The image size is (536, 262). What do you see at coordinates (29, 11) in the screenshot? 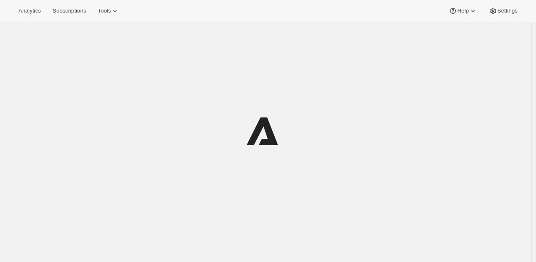
I see `span: Analytics` at bounding box center [29, 11].